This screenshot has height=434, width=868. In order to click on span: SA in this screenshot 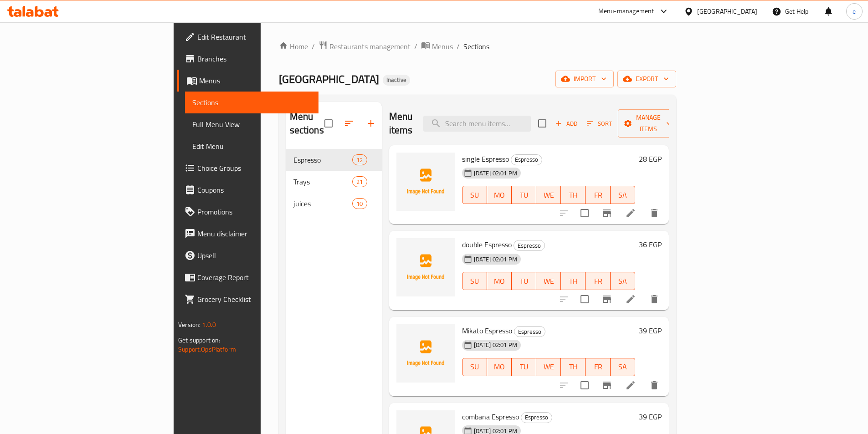, I will do `click(623, 281)`.